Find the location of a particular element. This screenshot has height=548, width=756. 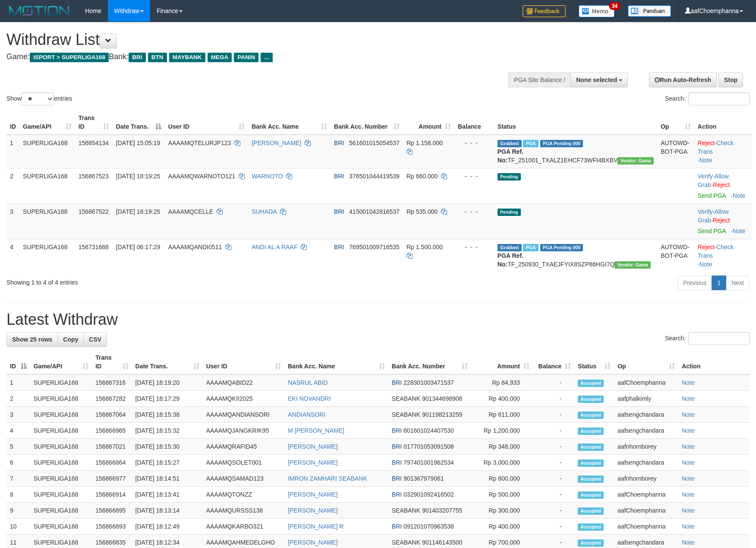

td: AAAAMQABID22 is located at coordinates (243, 382).